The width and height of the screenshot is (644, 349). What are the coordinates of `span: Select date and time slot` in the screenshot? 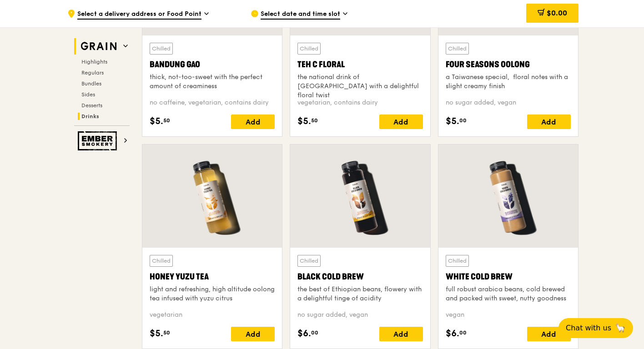 It's located at (300, 15).